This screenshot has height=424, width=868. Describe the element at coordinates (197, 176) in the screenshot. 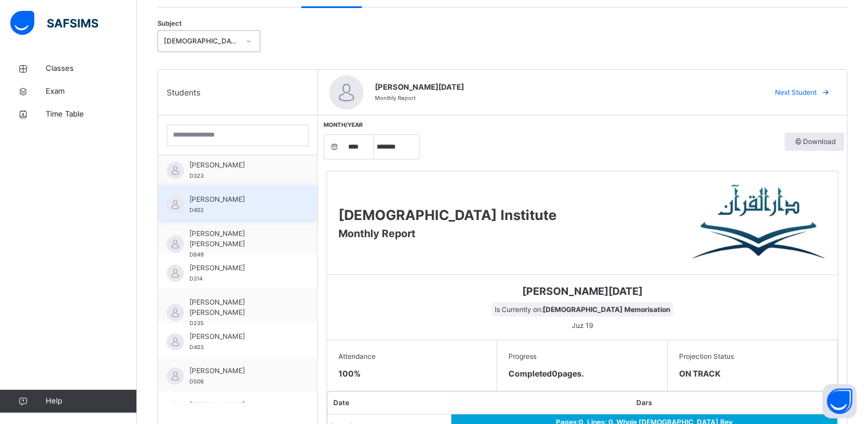

I see `span: D323` at that location.